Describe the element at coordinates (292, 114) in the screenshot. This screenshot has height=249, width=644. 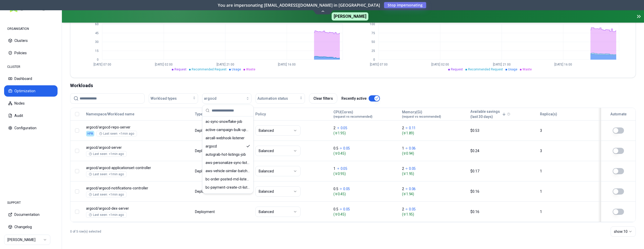
I see `div: Policy` at that location.